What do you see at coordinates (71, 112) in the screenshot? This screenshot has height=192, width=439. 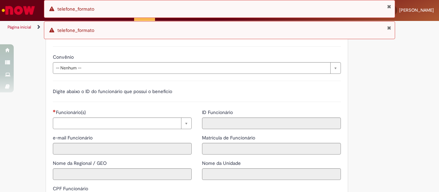 I see `span: Necessários - Funcionário(s)` at bounding box center [71, 112].